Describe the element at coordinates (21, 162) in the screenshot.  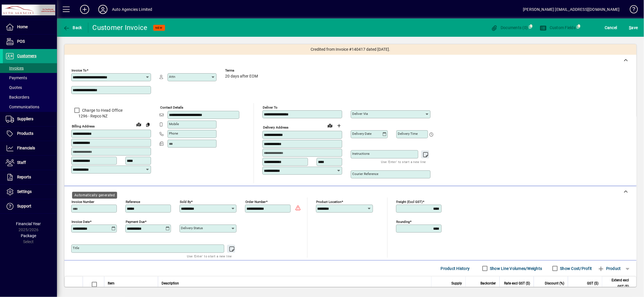
I see `span: Staff` at that location.